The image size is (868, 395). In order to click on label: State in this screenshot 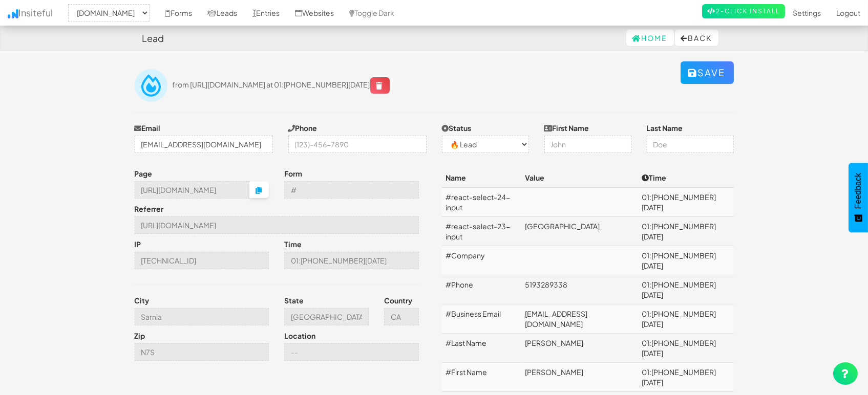, I will do `click(295, 300)`.